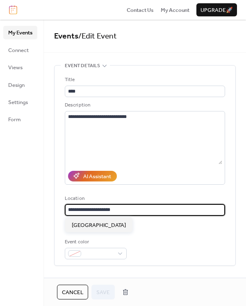  What do you see at coordinates (20, 33) in the screenshot?
I see `span: My Events` at bounding box center [20, 33].